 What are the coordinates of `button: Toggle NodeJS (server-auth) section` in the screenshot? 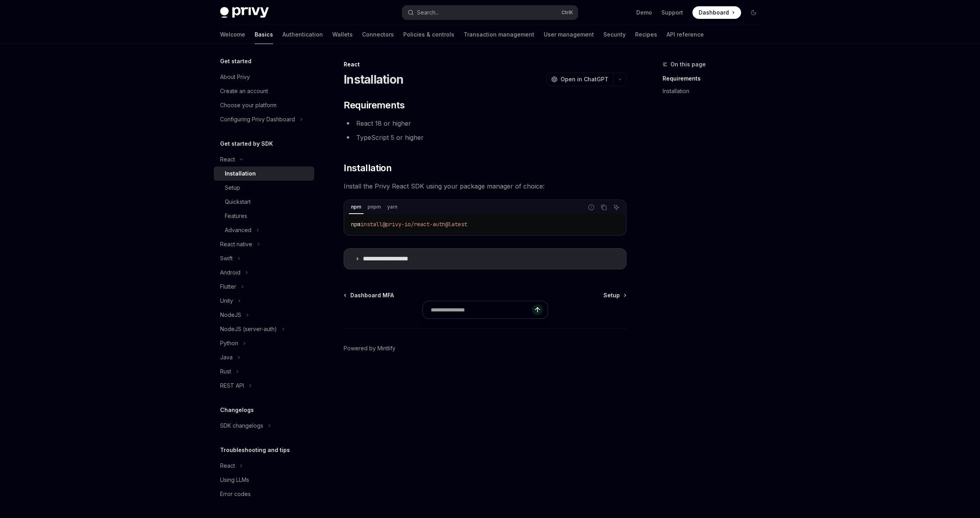 It's located at (264, 329).